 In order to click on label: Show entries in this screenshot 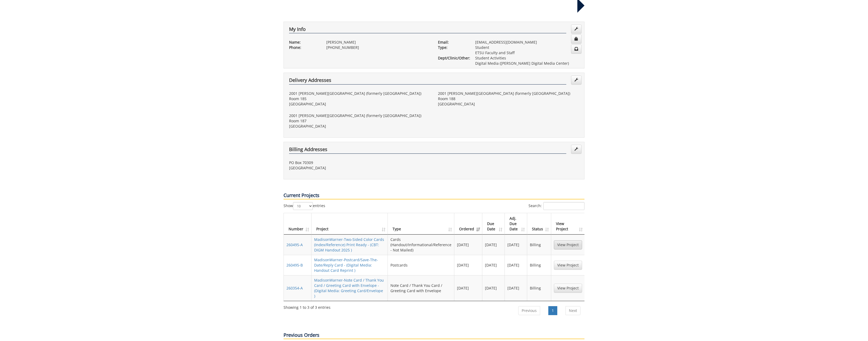, I will do `click(304, 206)`.